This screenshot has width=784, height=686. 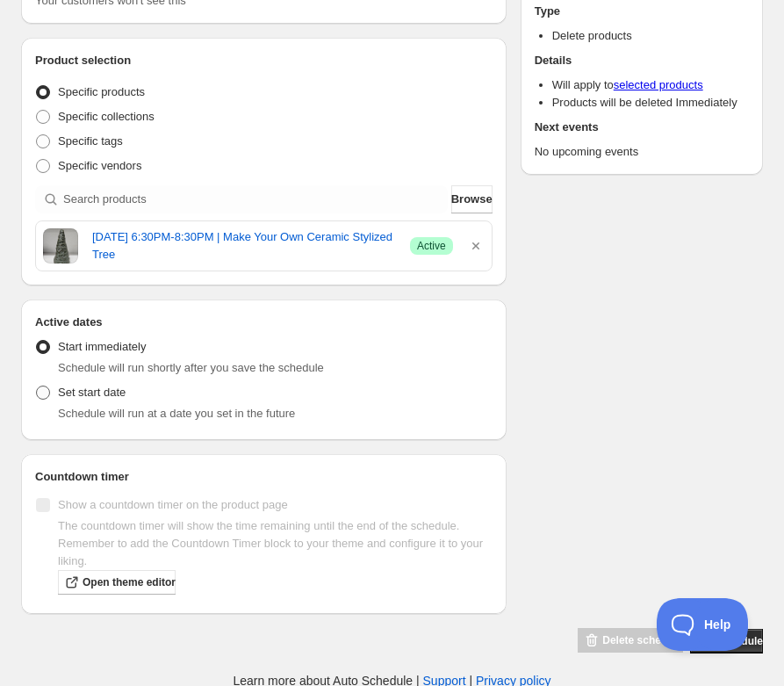 I want to click on button: Browse, so click(x=471, y=199).